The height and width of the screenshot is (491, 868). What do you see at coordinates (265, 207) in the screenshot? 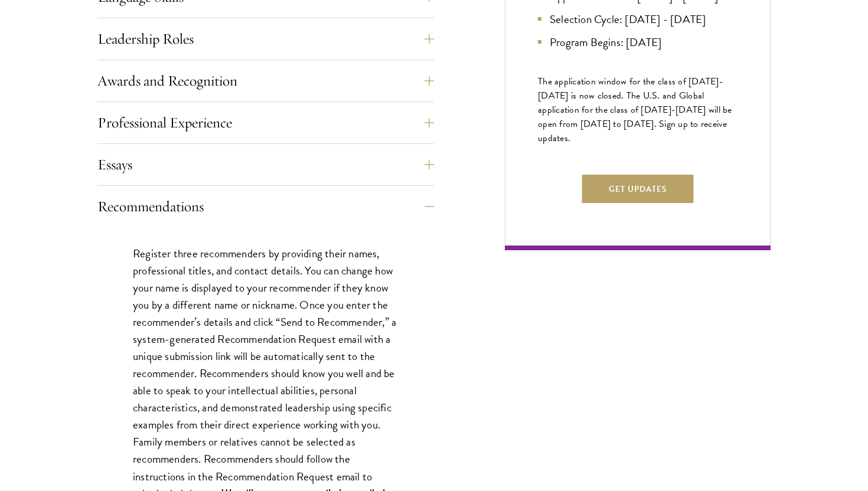
I see `button: Recommendations` at bounding box center [265, 207].